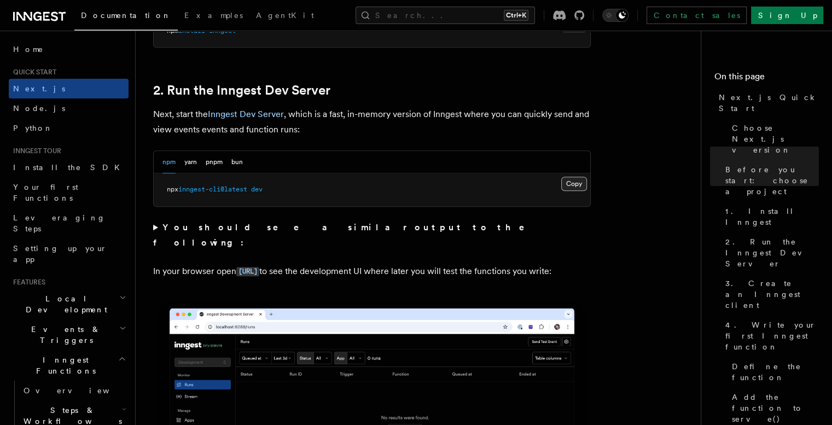  Describe the element at coordinates (74, 391) in the screenshot. I see `a: Overview` at that location.